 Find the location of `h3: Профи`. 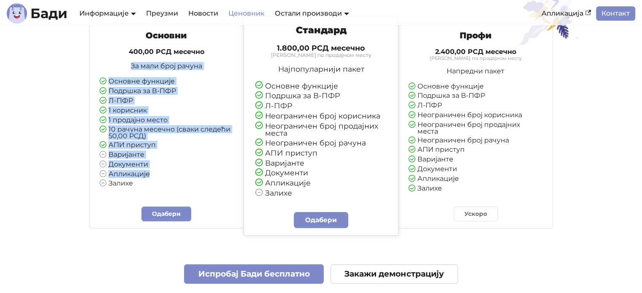

h3: Профи is located at coordinates (475, 35).